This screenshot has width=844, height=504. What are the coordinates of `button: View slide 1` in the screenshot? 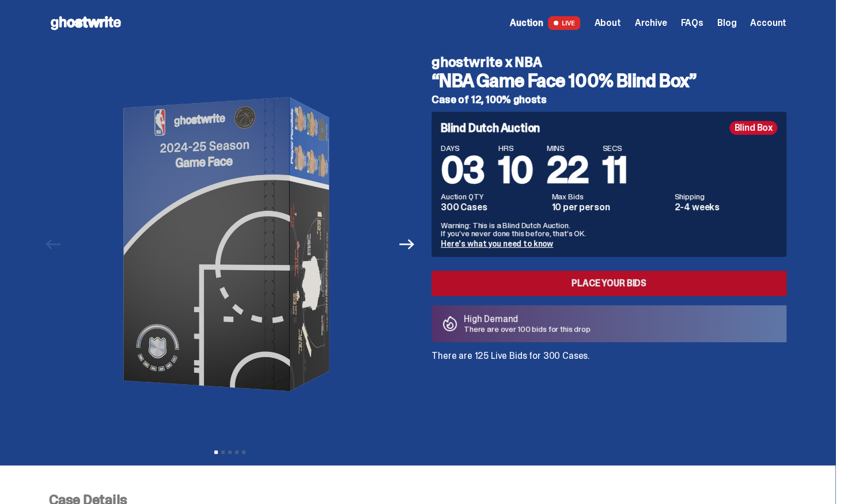 It's located at (216, 452).